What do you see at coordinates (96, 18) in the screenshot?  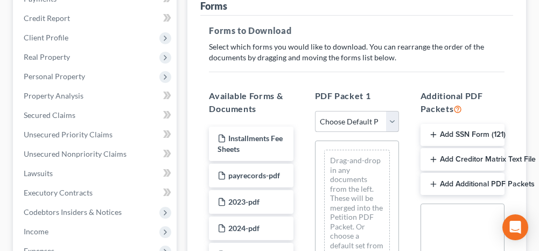 I see `a: Credit Report` at bounding box center [96, 18].